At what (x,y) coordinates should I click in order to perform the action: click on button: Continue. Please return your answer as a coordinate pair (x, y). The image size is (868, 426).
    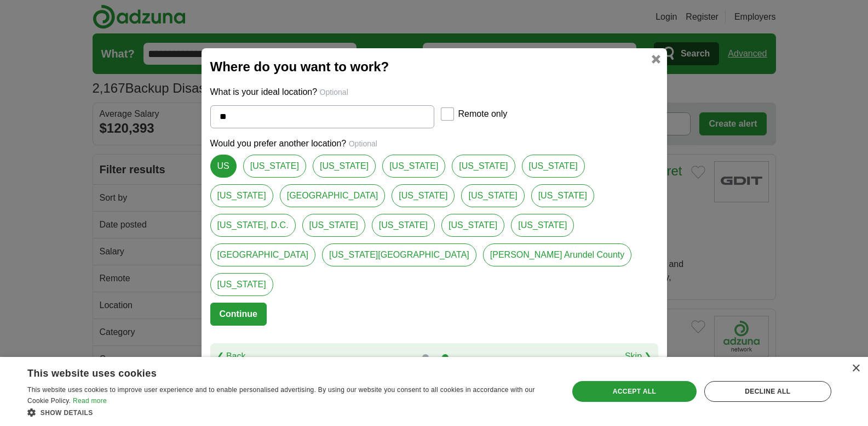
    Looking at the image, I should click on (238, 314).